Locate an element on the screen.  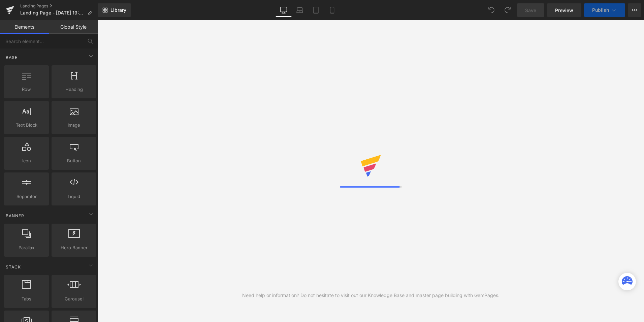
span: Save is located at coordinates (530, 10).